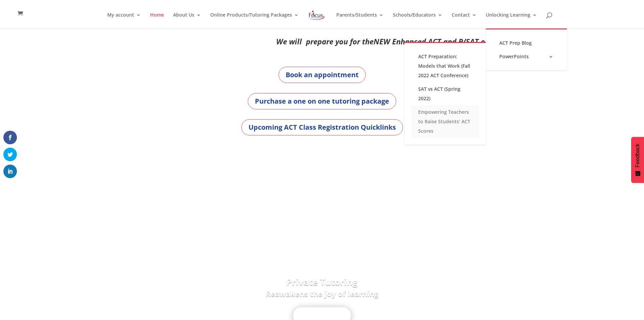 The width and height of the screenshot is (644, 320). I want to click on a: PowerPoints, so click(526, 56).